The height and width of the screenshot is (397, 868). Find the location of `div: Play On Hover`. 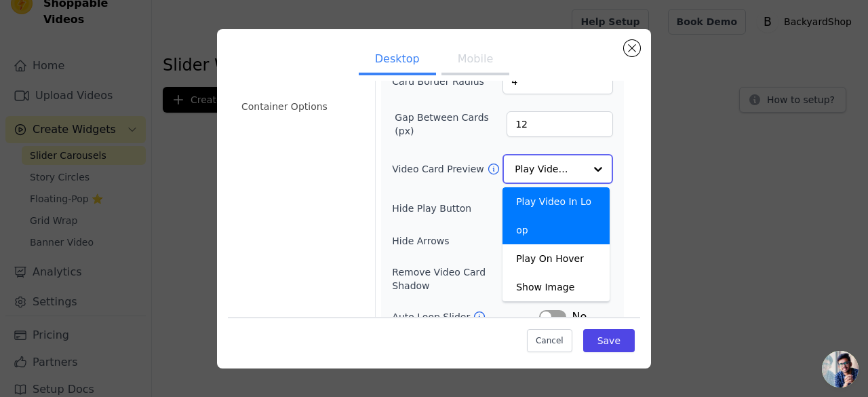

div: Play On Hover is located at coordinates (556, 259).